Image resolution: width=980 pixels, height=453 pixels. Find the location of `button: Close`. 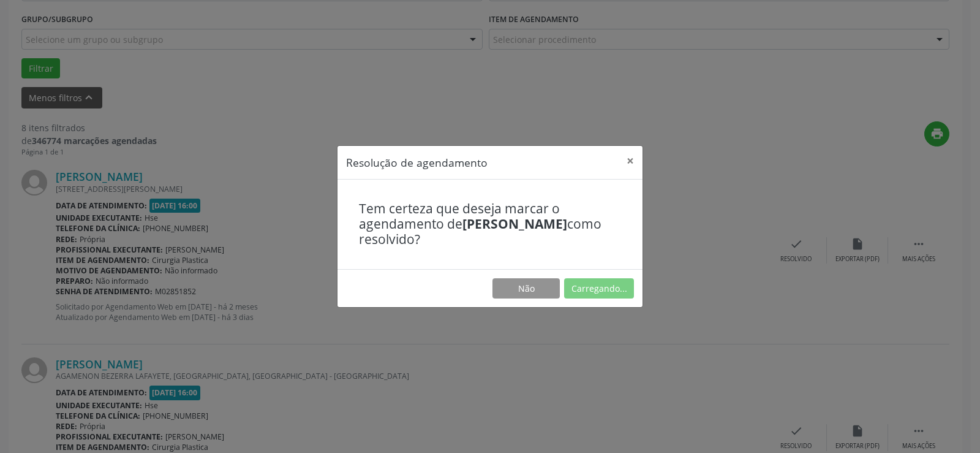

button: Close is located at coordinates (630, 160).